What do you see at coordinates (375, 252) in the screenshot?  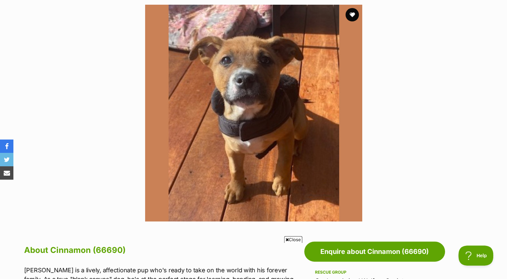 I see `a: Enquire about Cinnamon (66690)` at bounding box center [375, 252].